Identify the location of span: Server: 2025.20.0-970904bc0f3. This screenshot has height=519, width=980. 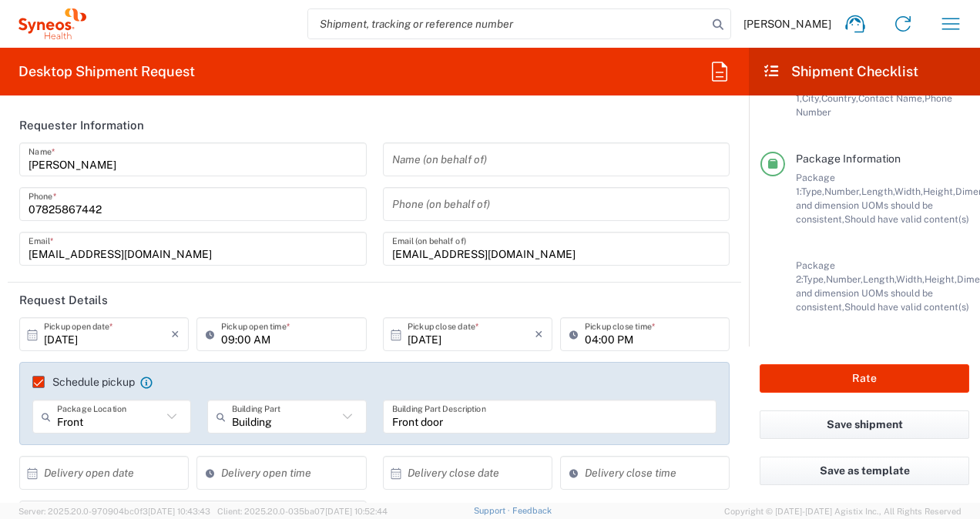
(114, 511).